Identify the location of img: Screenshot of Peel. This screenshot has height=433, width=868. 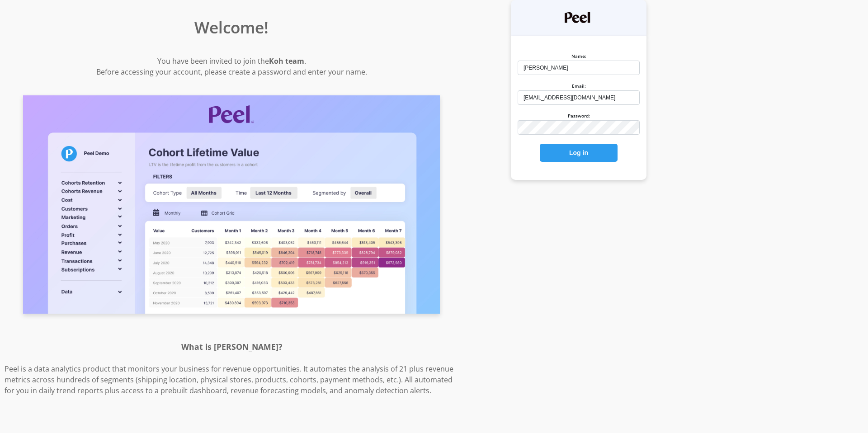
(232, 205).